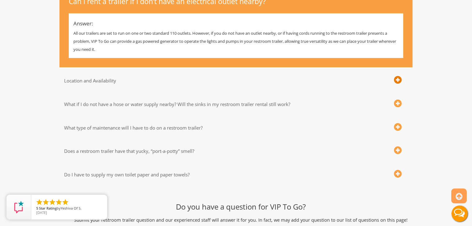 This screenshot has height=226, width=472. Describe the element at coordinates (221, 151) in the screenshot. I see `h3: Does a restroom trailer have that yucky, “port-a-potty” smell?` at that location.